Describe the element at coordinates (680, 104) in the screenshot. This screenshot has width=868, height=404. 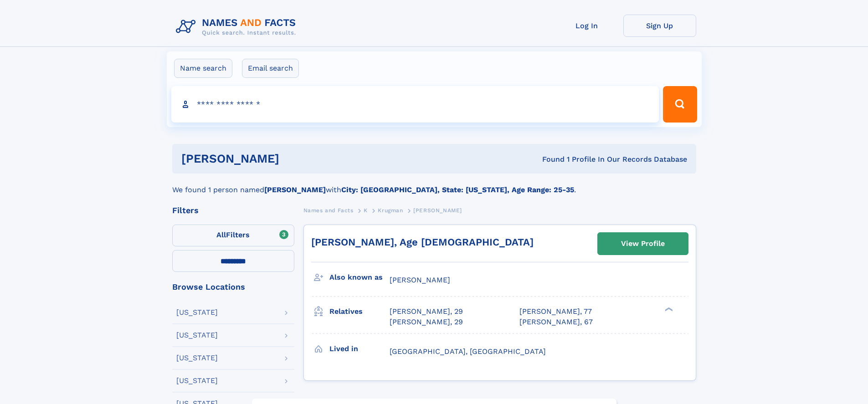
I see `button: Search Button` at that location.